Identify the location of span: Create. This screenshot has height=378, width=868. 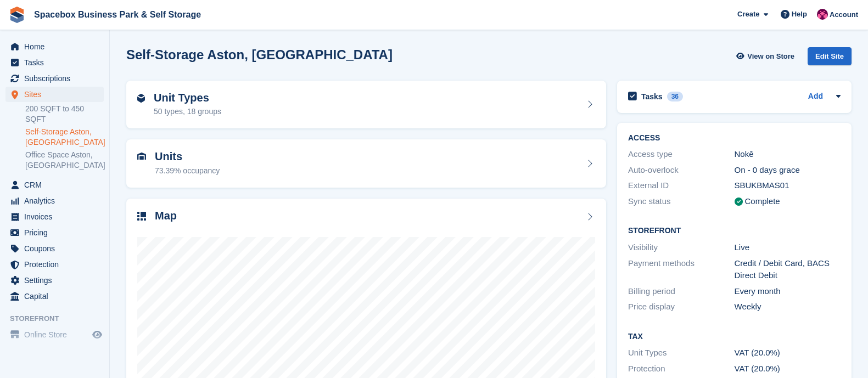
(749, 14).